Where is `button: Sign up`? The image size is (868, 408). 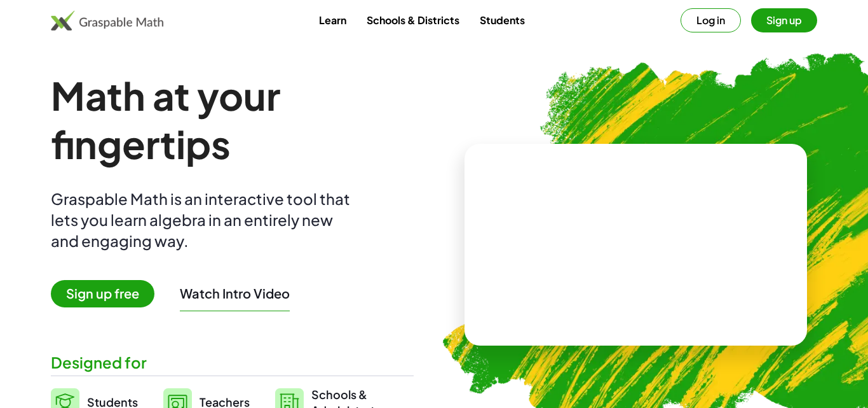
button: Sign up is located at coordinates (785, 20).